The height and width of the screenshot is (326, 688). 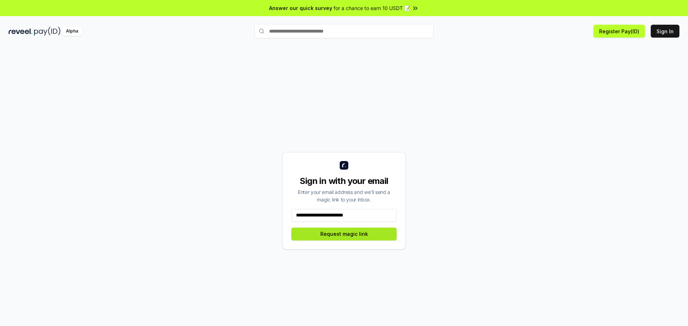 I want to click on span: for a chance to earn 10 USDT 📝, so click(x=372, y=8).